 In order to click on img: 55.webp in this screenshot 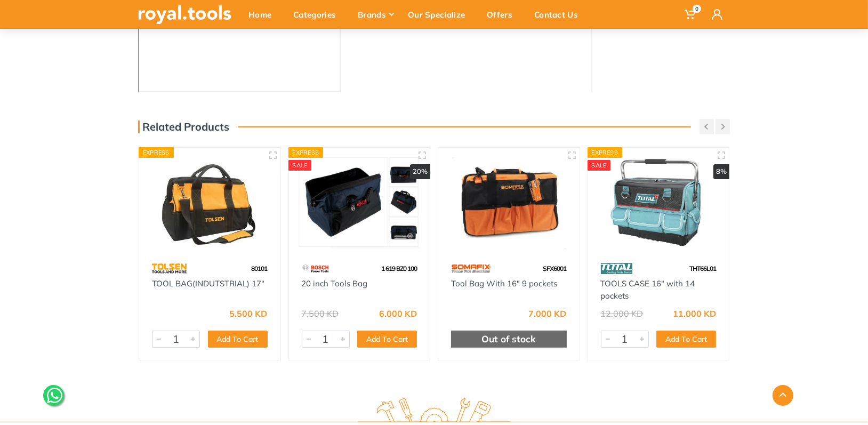, I will do `click(316, 268)`.